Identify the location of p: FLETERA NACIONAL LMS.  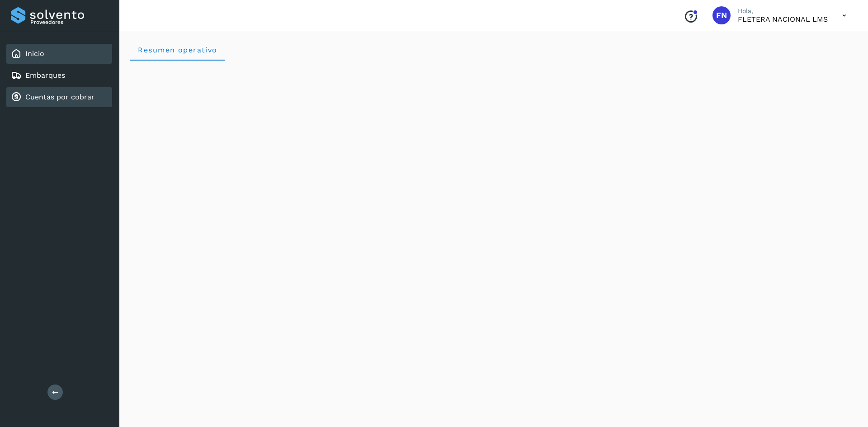
(782, 19).